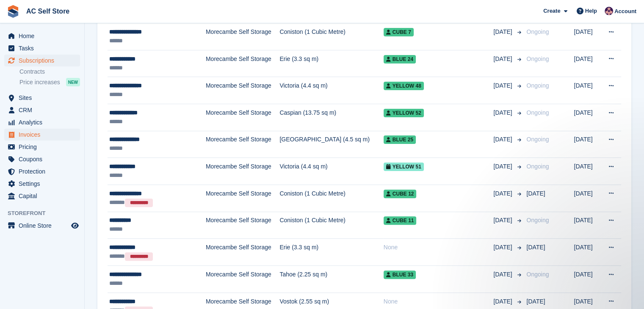 This screenshot has height=309, width=644. I want to click on span: Storefront, so click(46, 213).